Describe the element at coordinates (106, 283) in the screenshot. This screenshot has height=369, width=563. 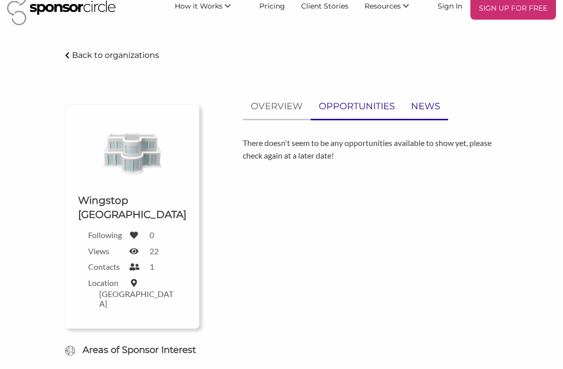
I see `label: Location` at that location.